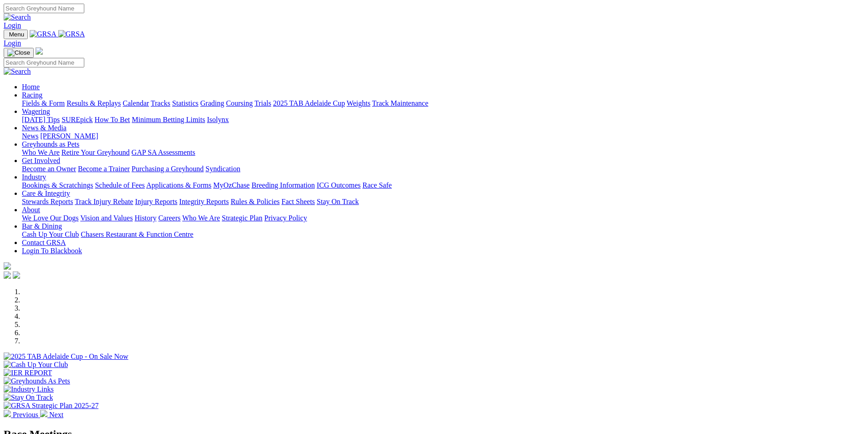 This screenshot has height=434, width=868. Describe the element at coordinates (50, 144) in the screenshot. I see `a: Greyhounds as Pets` at that location.